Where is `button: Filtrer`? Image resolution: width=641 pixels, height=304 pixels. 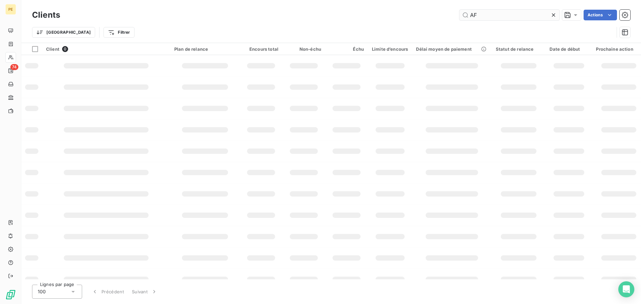 button: Filtrer is located at coordinates (119, 32).